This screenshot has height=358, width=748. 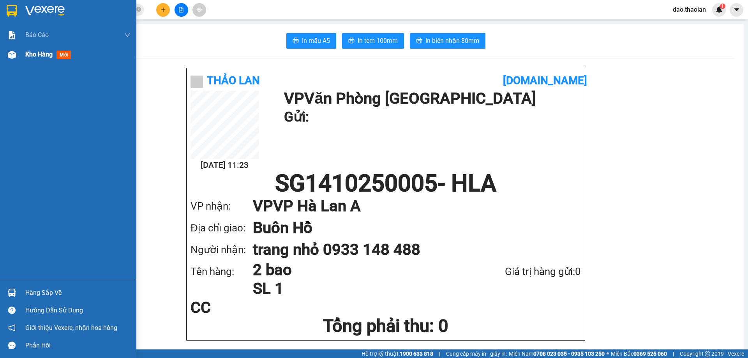 What do you see at coordinates (378, 41) in the screenshot?
I see `span: In tem 100mm` at bounding box center [378, 41].